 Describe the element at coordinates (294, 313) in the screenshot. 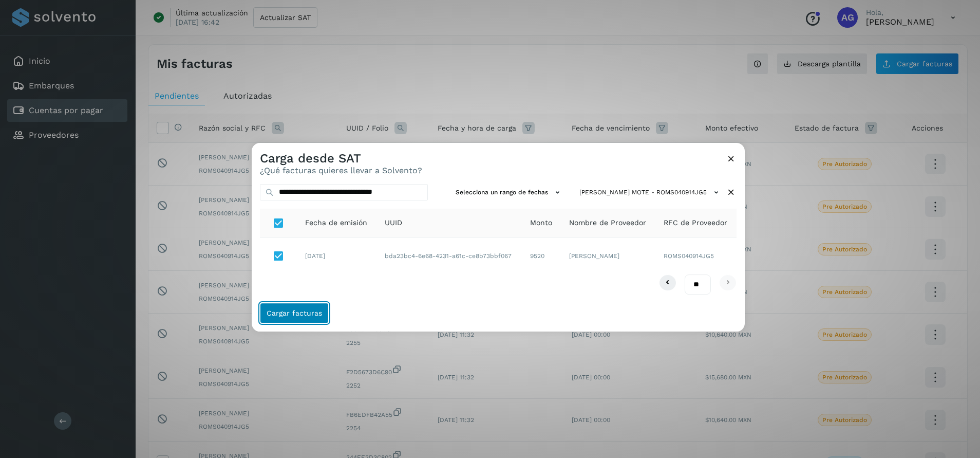

I see `button: Cargar facturas` at that location.